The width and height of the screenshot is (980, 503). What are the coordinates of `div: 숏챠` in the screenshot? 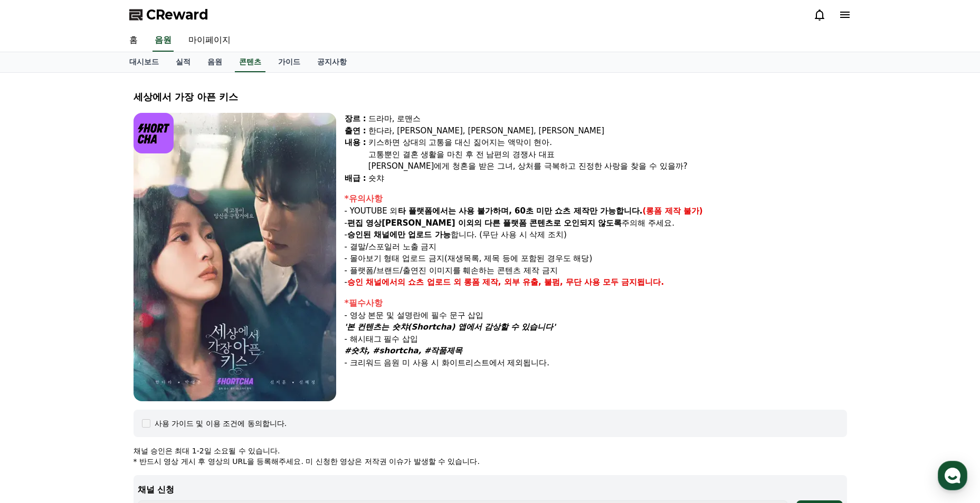 It's located at (608, 178).